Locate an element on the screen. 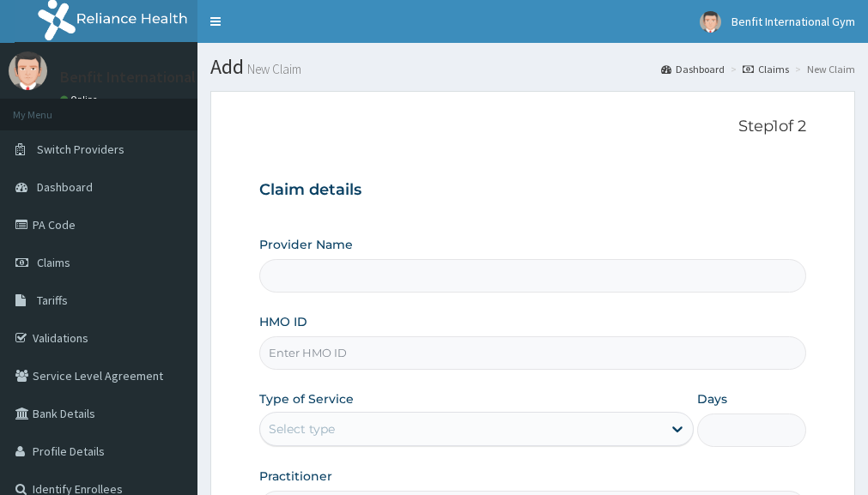 This screenshot has width=868, height=495. input: Enter HMO ID is located at coordinates (532, 353).